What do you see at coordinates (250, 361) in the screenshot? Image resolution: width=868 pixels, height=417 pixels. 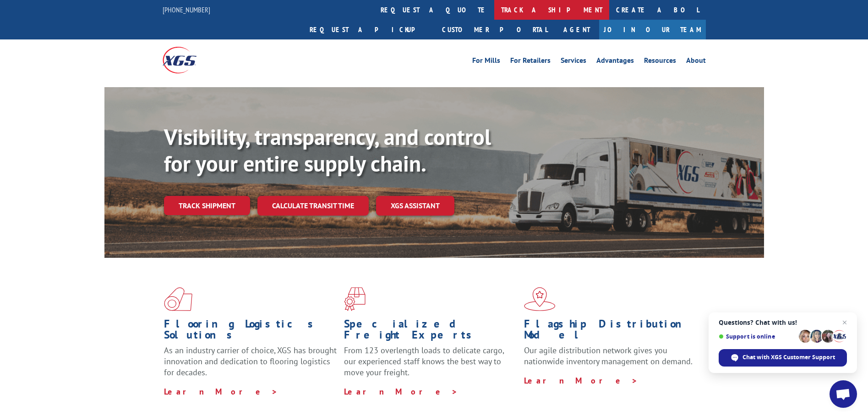 I see `span: As an industry carrier of choice, XGS has brought innovation and dedication to flooring logistics...` at bounding box center [250, 361].